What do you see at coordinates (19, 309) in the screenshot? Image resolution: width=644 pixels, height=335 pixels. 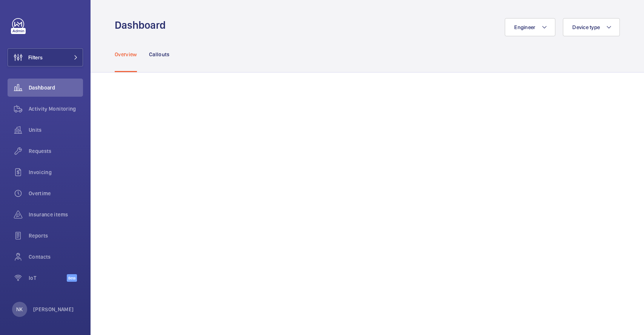 I see `p: NK` at bounding box center [19, 309].